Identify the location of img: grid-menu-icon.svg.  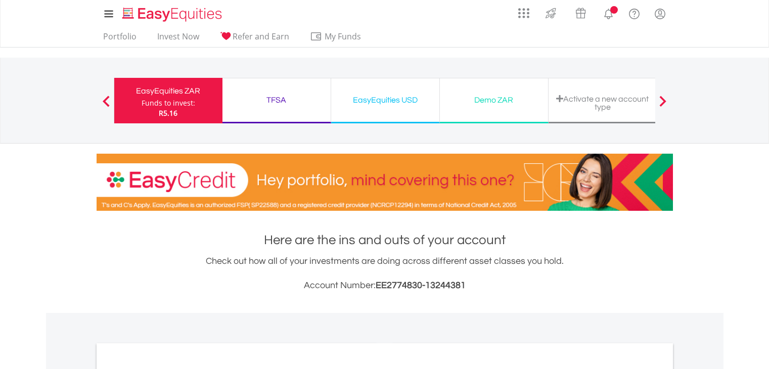
(524, 13).